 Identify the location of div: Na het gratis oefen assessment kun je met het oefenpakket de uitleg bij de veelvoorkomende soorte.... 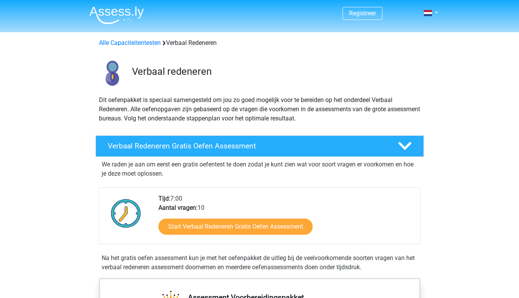
(260, 263).